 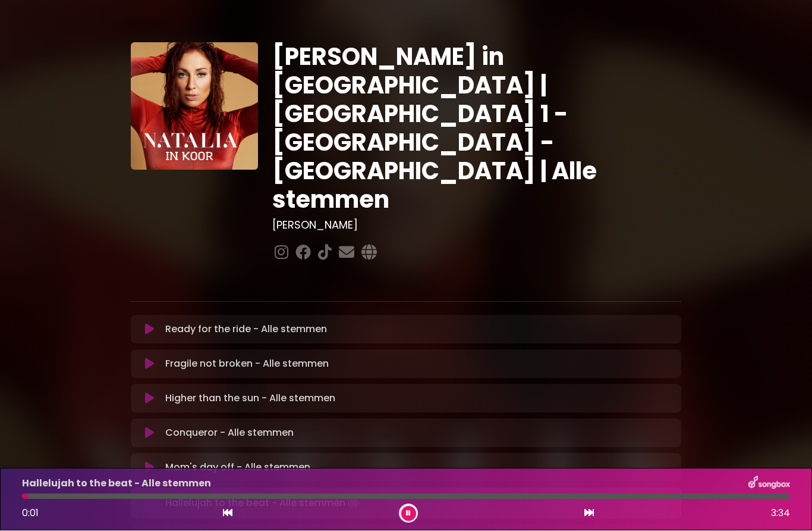 I want to click on img: YTVS25JmS9CLUqXqkEhs, so click(x=195, y=106).